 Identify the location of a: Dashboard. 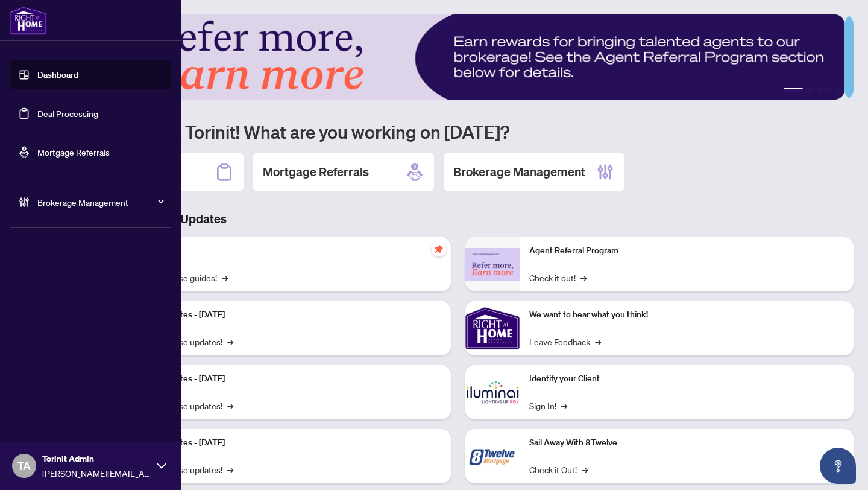
(58, 75).